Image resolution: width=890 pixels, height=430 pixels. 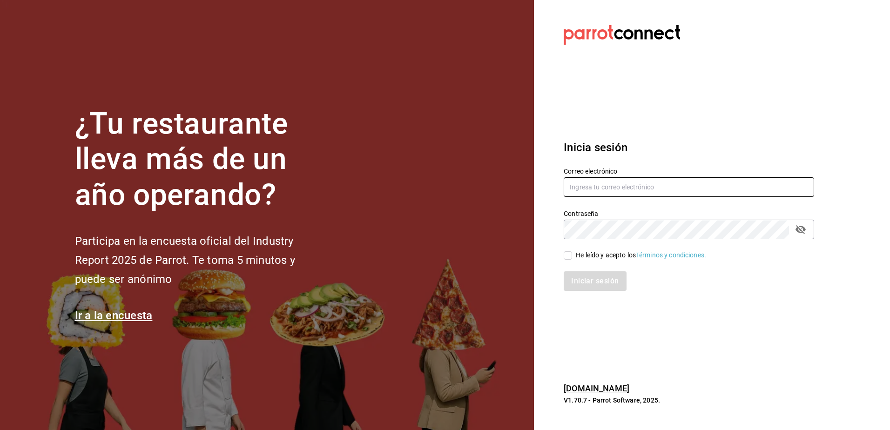 What do you see at coordinates (114, 316) in the screenshot?
I see `a: Ir a la encuesta` at bounding box center [114, 316].